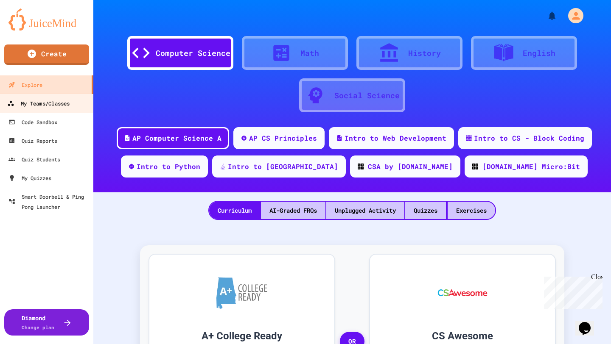 This screenshot has width=611, height=344. What do you see at coordinates (242, 336) in the screenshot?
I see `h3: A+ College Ready` at bounding box center [242, 336].